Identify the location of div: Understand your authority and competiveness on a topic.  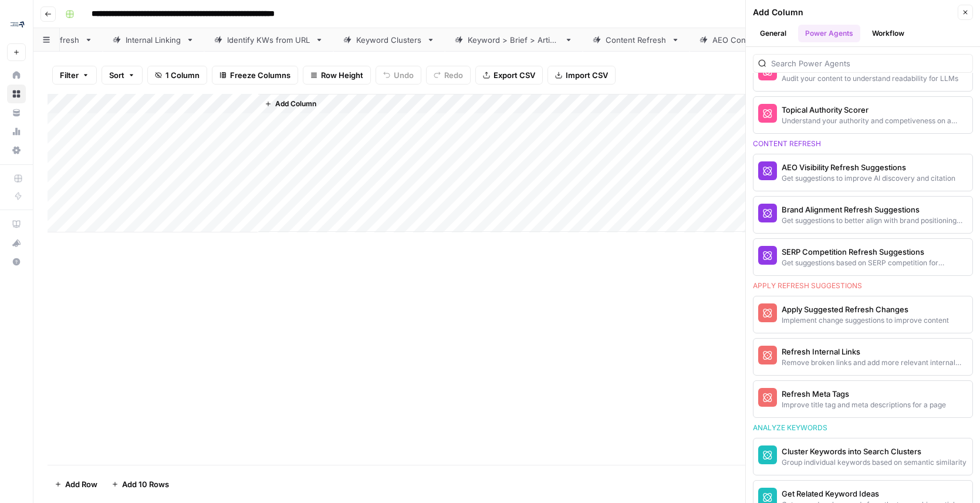
(875, 121).